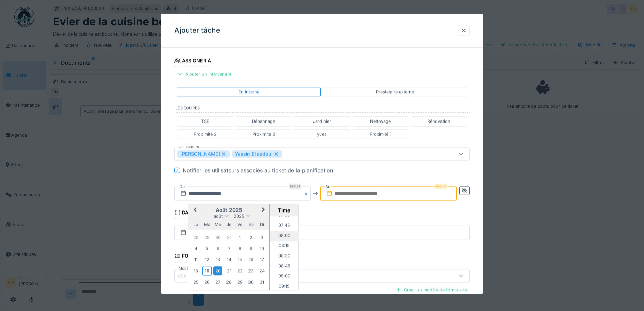 Image resolution: width=644 pixels, height=311 pixels. Describe the element at coordinates (258, 170) in the screenshot. I see `div: Notifier les utilisateurs associés au ticket de la planification` at that location.